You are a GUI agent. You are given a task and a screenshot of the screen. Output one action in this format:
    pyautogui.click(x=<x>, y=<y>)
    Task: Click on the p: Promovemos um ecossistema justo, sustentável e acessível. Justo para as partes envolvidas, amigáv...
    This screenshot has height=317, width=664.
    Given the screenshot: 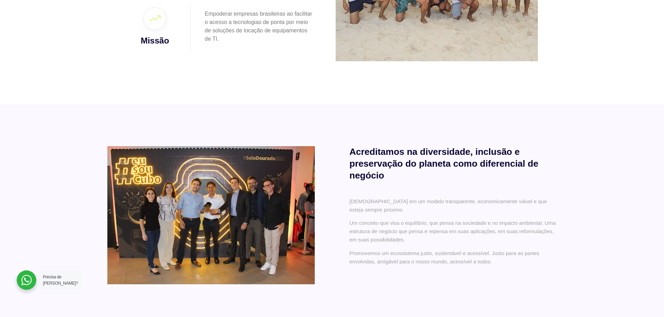 What is the action you would take?
    pyautogui.click(x=453, y=258)
    